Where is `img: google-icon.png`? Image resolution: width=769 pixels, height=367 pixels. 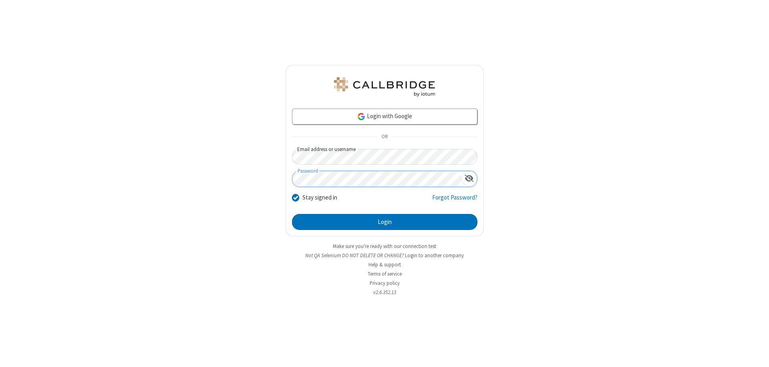
img: google-icon.png is located at coordinates (361, 117).